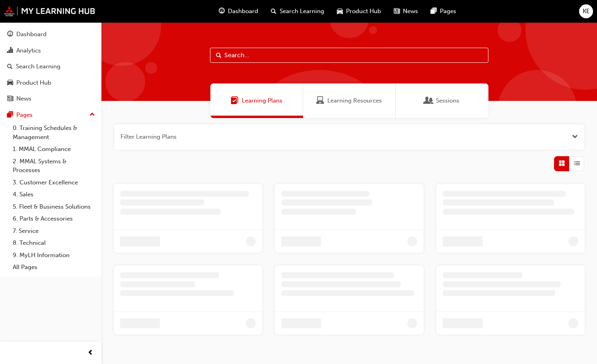 This screenshot has width=597, height=364. I want to click on span: Open the filter, so click(575, 137).